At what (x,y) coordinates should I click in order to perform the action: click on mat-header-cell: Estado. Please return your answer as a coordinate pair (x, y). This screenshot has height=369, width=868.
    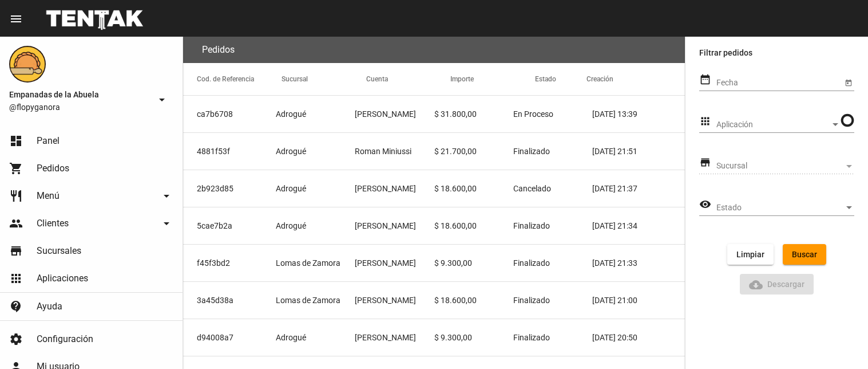
    Looking at the image, I should click on (560, 79).